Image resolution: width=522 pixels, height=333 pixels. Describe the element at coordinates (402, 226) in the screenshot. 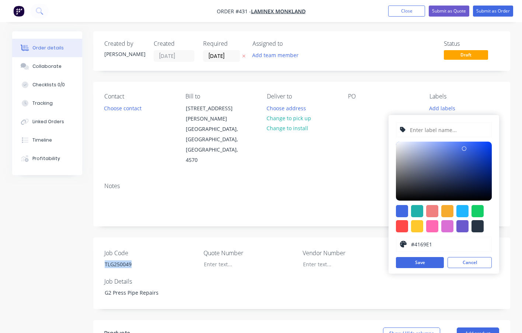

I see `div: #ff4949` at that location.